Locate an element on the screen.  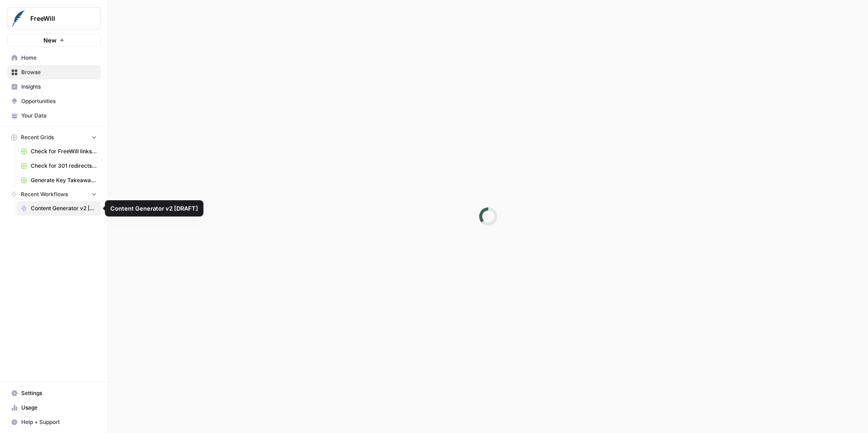
span: Check for 301 redirects on page Grid is located at coordinates (64, 166).